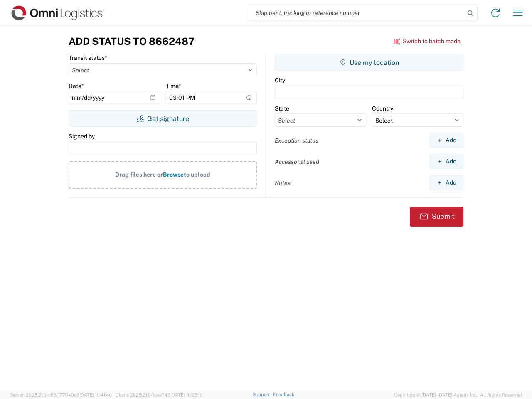 The width and height of the screenshot is (532, 399). Describe the element at coordinates (263, 395) in the screenshot. I see `a: Support` at that location.